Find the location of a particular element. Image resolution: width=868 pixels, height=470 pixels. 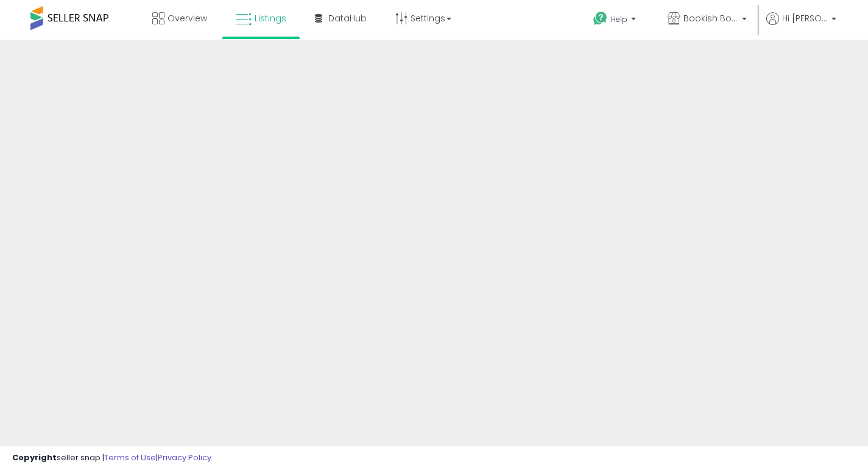

span: Overview is located at coordinates (187, 19).